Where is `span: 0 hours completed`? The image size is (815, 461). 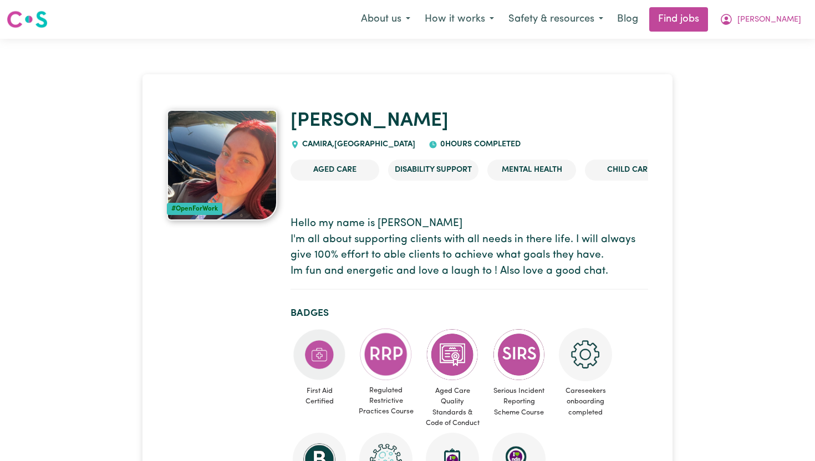 span: 0 hours completed is located at coordinates (479, 144).